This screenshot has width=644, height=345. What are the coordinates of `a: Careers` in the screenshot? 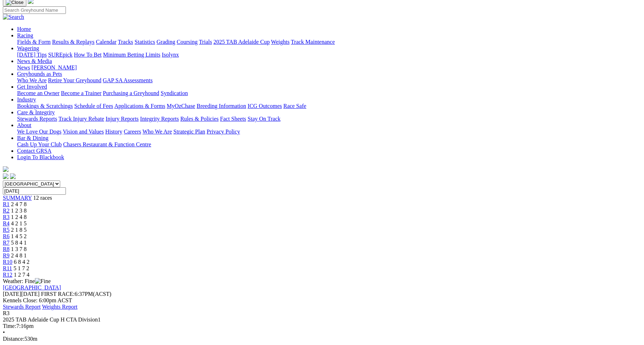 It's located at (132, 132).